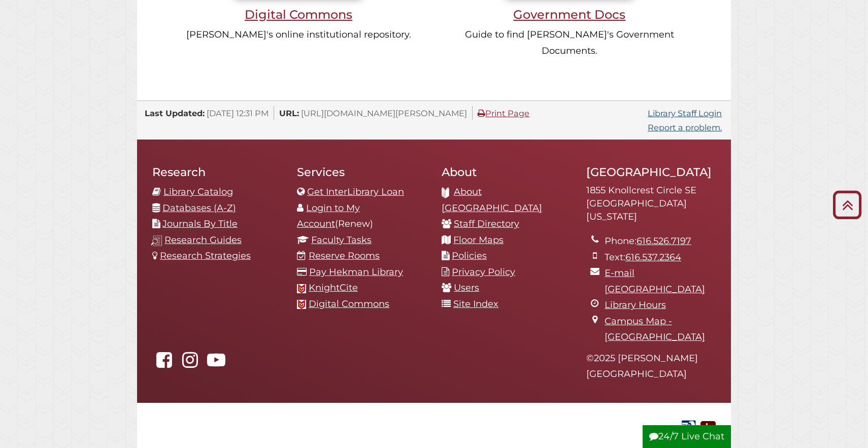 The image size is (868, 448). I want to click on a: Site Index, so click(476, 304).